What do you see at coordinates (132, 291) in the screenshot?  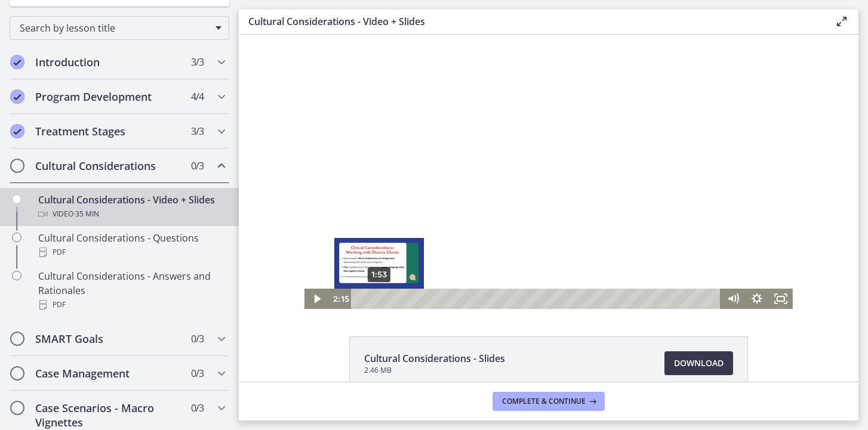 I see `div: Cultural Considerations - Answers and Rationales` at bounding box center [132, 291].